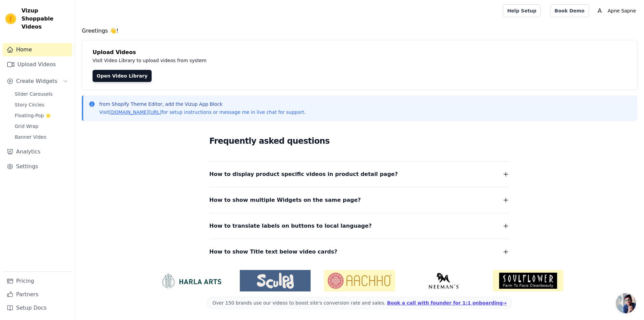 The height and width of the screenshot is (320, 644). Describe the element at coordinates (33, 115) in the screenshot. I see `span: Floating-Pop ⭐` at that location.